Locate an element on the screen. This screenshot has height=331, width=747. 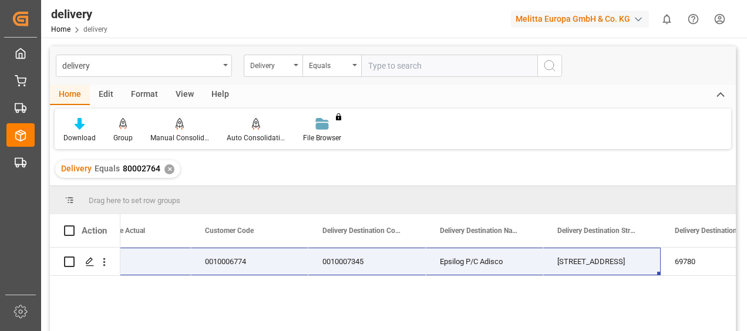
div: Download is located at coordinates (79, 138).